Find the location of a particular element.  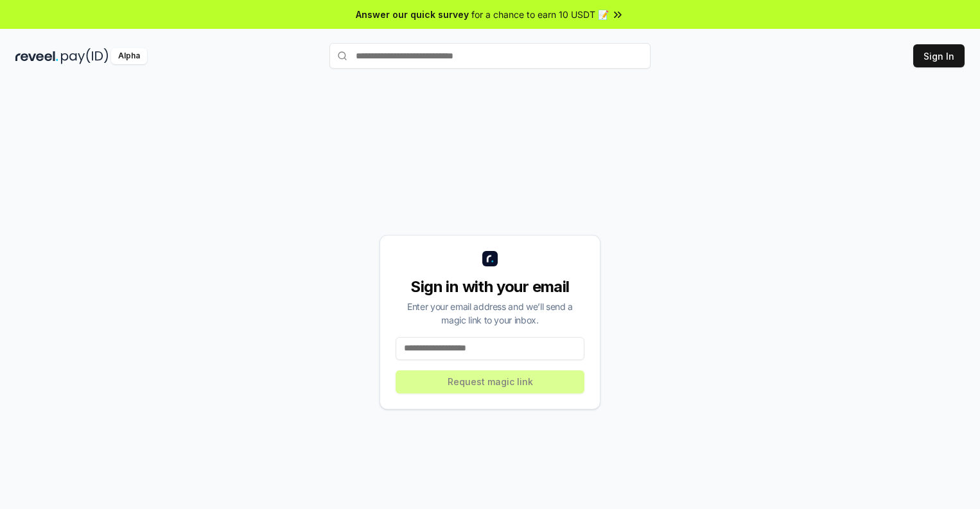

div: Sign in with your email is located at coordinates (490, 287).